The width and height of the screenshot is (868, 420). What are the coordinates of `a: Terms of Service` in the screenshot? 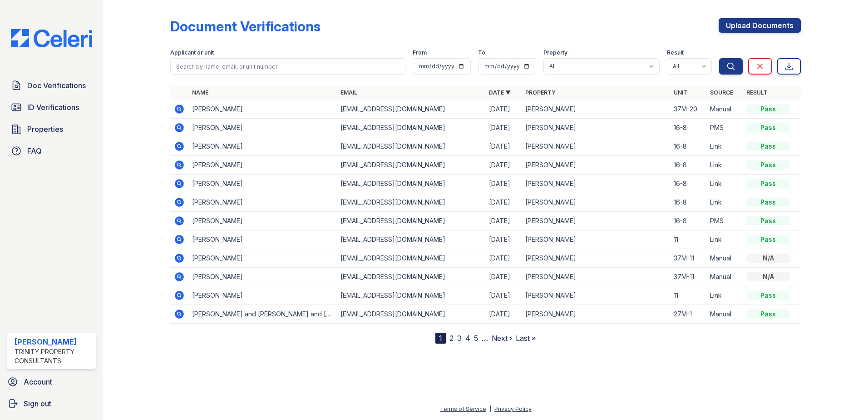 It's located at (463, 409).